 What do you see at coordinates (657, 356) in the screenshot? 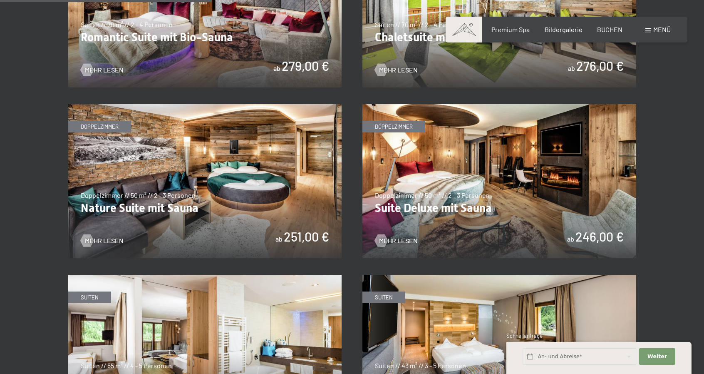
I see `span: Weiter` at bounding box center [657, 356].